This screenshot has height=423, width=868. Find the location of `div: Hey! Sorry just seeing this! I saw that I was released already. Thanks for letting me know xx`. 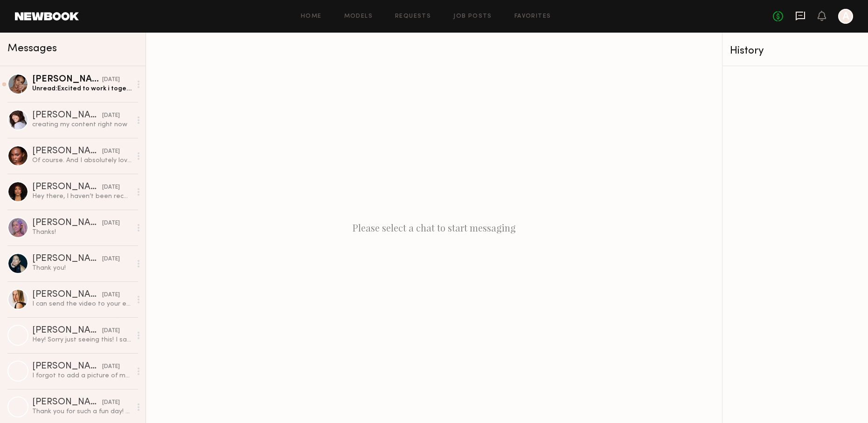

div: Hey! Sorry just seeing this! I saw that I was released already. Thanks for letting me know xx is located at coordinates (82, 339).